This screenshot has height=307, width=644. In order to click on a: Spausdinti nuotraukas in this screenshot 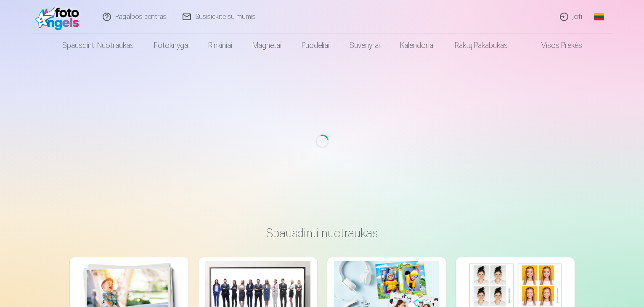, I will do `click(98, 45)`.